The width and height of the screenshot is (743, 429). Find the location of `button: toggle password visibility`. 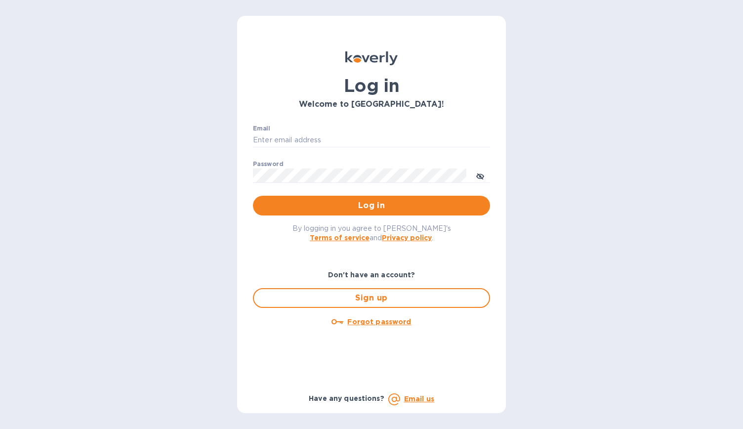

button: toggle password visibility is located at coordinates (480, 175).